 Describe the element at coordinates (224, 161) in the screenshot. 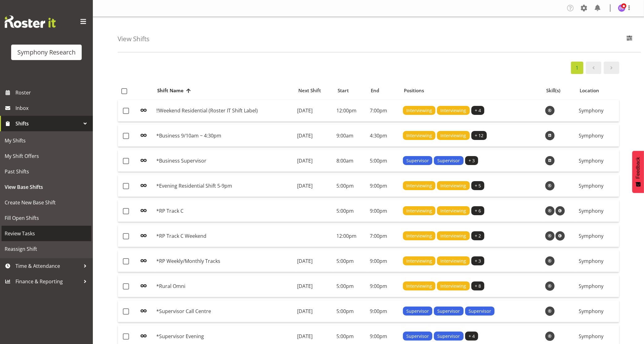

I see `td: *Business Supervisor` at that location.